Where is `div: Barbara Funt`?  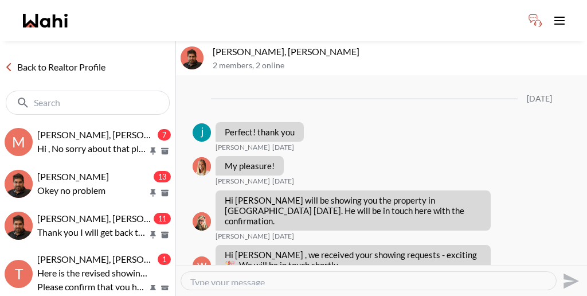
div: Barbara Funt is located at coordinates (202, 221).